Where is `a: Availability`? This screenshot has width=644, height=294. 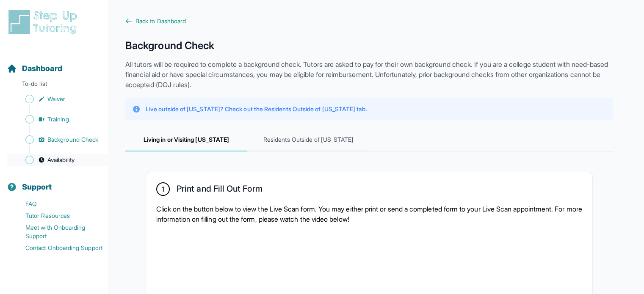 a: Availability is located at coordinates (57, 160).